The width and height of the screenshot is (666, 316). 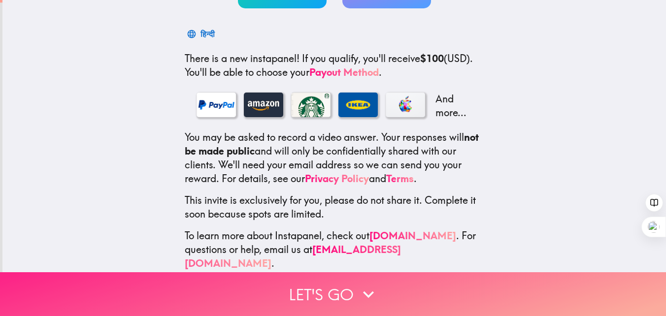 I want to click on b: not be made public, so click(x=331, y=144).